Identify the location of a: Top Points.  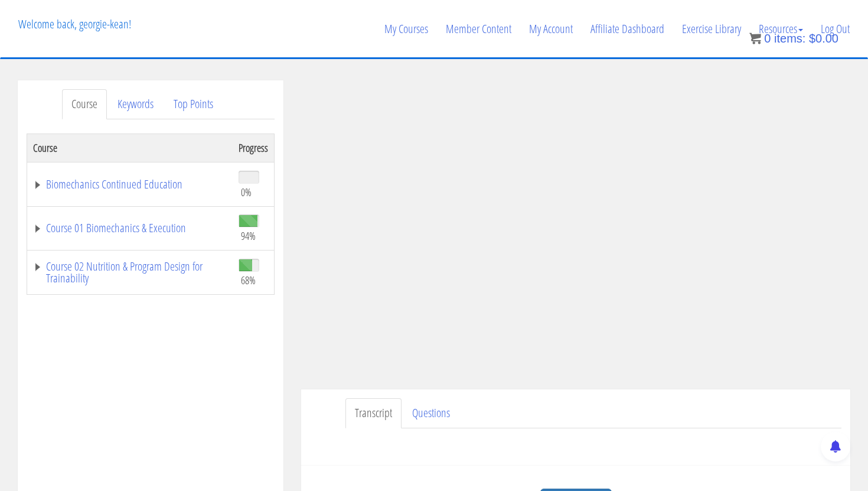
(193, 104).